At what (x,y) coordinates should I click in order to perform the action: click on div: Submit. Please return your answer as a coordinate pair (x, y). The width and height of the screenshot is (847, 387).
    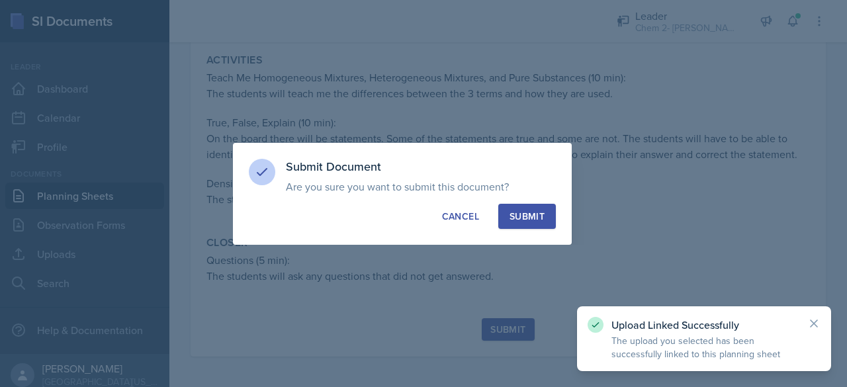
    Looking at the image, I should click on (527, 216).